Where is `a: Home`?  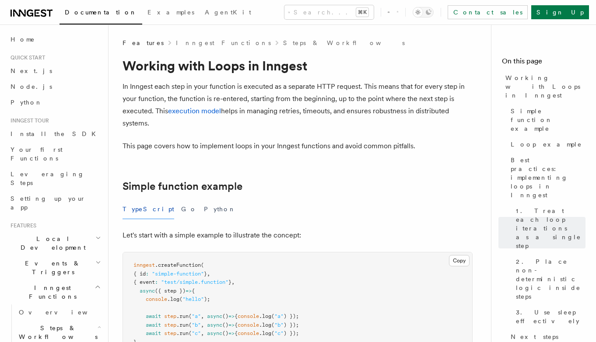
a: Home is located at coordinates (55, 39).